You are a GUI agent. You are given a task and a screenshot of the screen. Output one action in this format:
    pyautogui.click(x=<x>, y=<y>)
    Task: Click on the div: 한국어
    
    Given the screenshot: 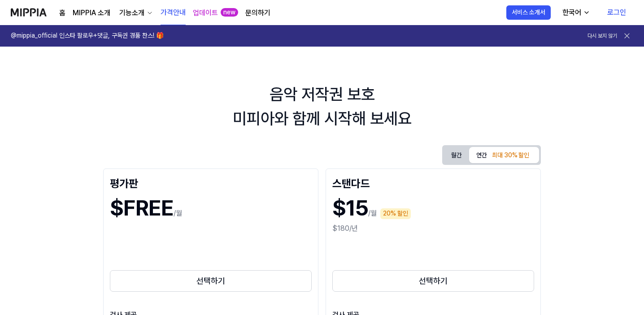 What is the action you would take?
    pyautogui.click(x=572, y=12)
    